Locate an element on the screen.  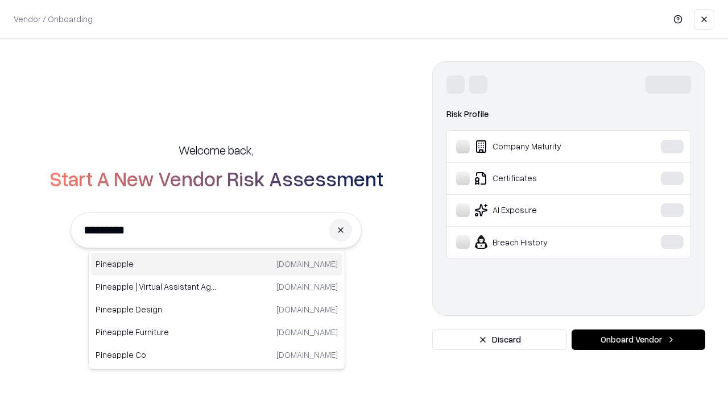
p: Vendor / Onboarding is located at coordinates (53, 19).